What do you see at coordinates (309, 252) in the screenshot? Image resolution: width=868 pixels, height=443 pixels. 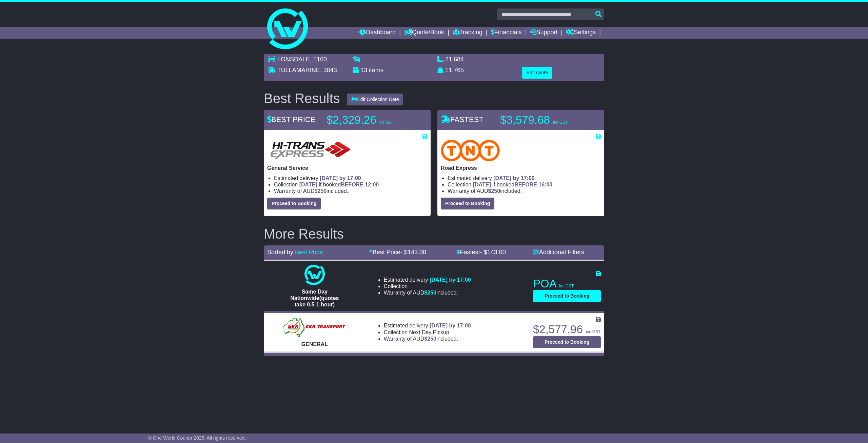 I see `a: Best Price` at bounding box center [309, 252].